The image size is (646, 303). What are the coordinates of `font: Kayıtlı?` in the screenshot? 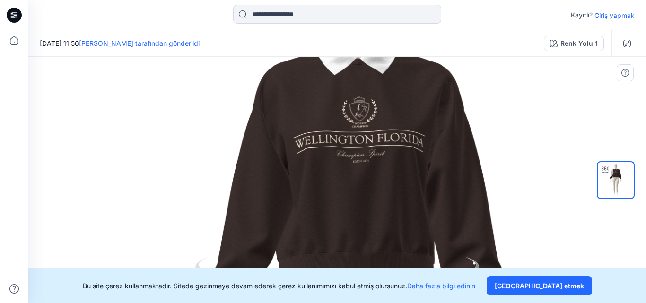 It's located at (582, 15).